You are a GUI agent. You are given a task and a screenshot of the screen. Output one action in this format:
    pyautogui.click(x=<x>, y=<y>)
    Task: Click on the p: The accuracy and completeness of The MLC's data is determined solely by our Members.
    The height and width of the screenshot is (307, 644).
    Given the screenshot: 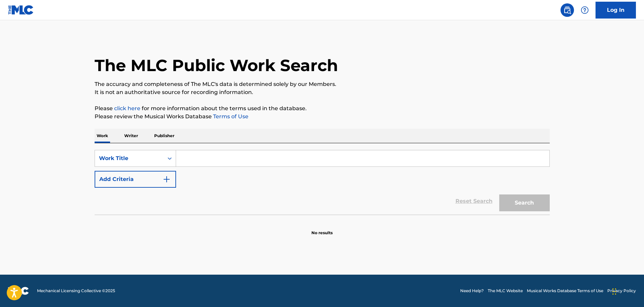 What is the action you would take?
    pyautogui.click(x=322, y=85)
    